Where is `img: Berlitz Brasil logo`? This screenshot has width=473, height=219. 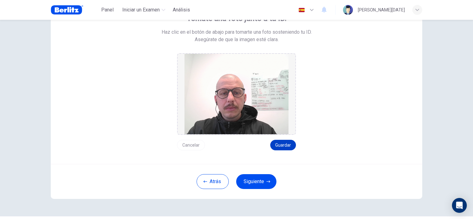
img: Berlitz Brasil logo is located at coordinates (67, 10).